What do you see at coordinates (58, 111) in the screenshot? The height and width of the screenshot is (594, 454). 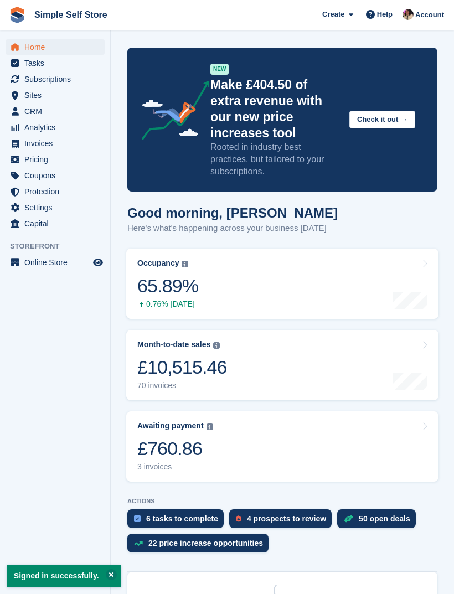 I see `span: CRM` at bounding box center [58, 111].